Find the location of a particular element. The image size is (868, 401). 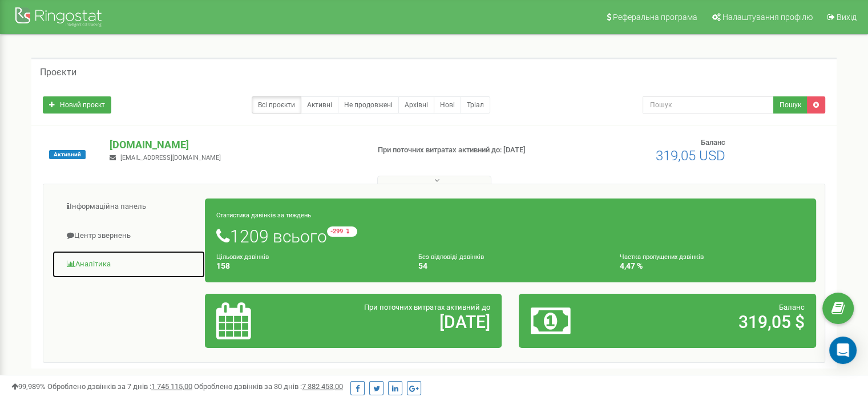

span: Налаштування профілю is located at coordinates (768, 17).